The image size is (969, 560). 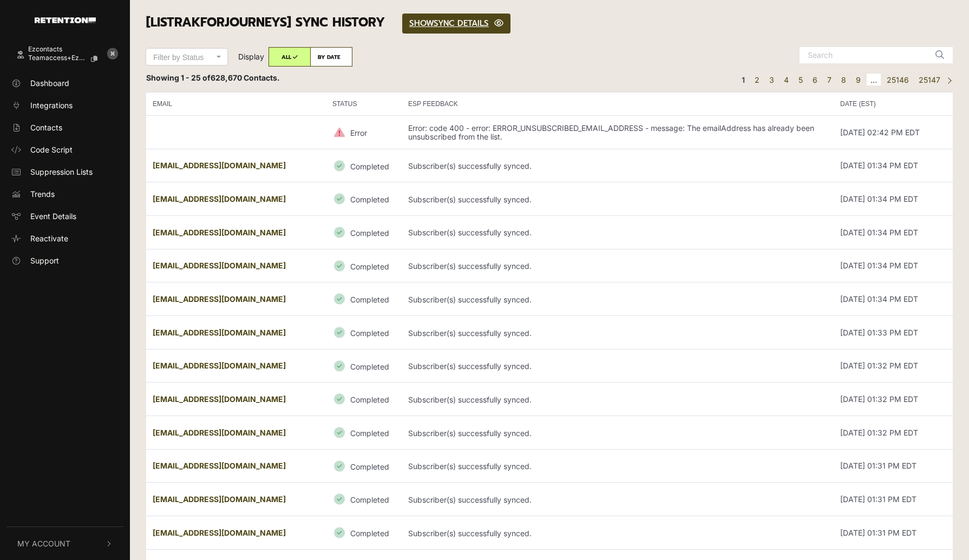 I want to click on a: Page 25146, so click(x=898, y=80).